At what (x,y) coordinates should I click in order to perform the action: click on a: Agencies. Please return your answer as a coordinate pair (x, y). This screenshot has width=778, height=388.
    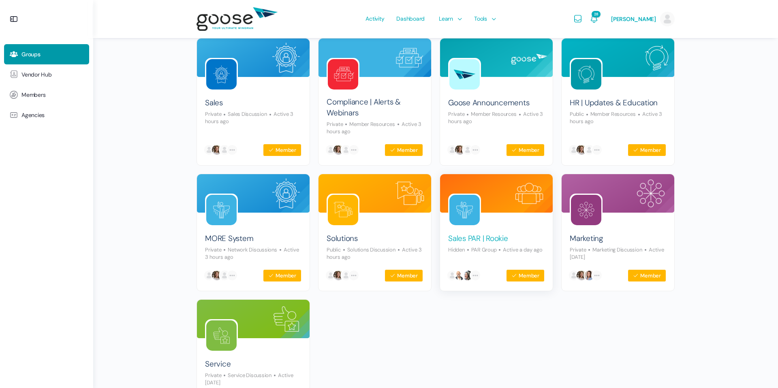
    Looking at the image, I should click on (47, 115).